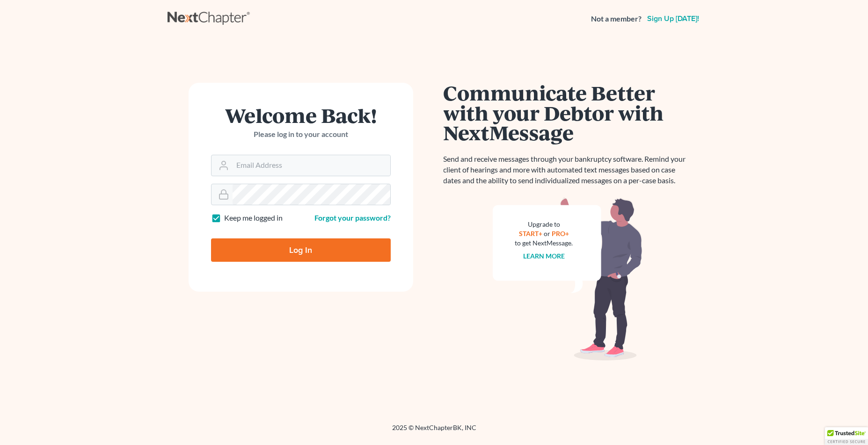  Describe the element at coordinates (435, 431) in the screenshot. I see `div: 2025 © NextChapterBK, INC` at that location.